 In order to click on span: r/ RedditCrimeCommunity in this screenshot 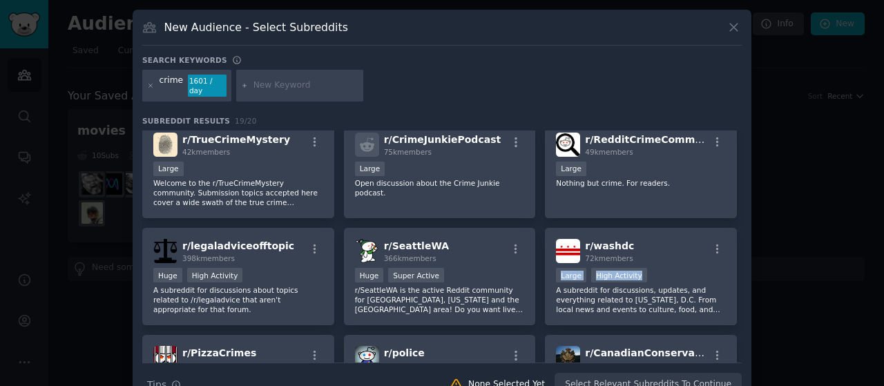, I will do `click(654, 140)`.